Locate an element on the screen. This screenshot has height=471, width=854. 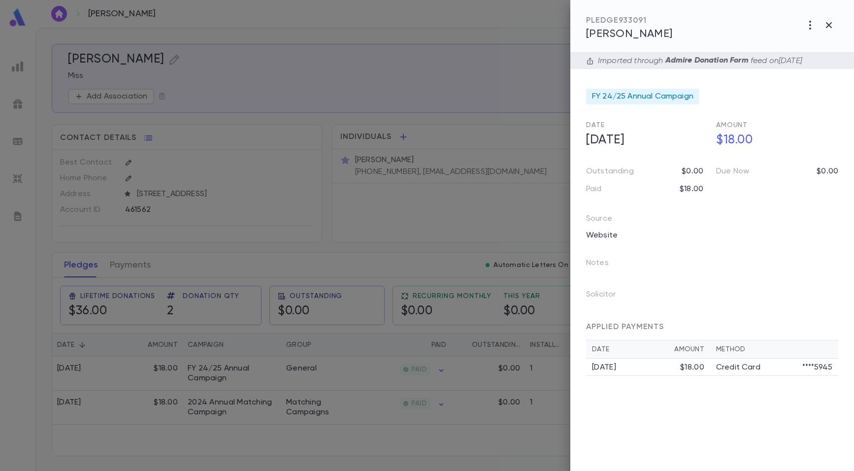
div: Website is located at coordinates (643, 235).